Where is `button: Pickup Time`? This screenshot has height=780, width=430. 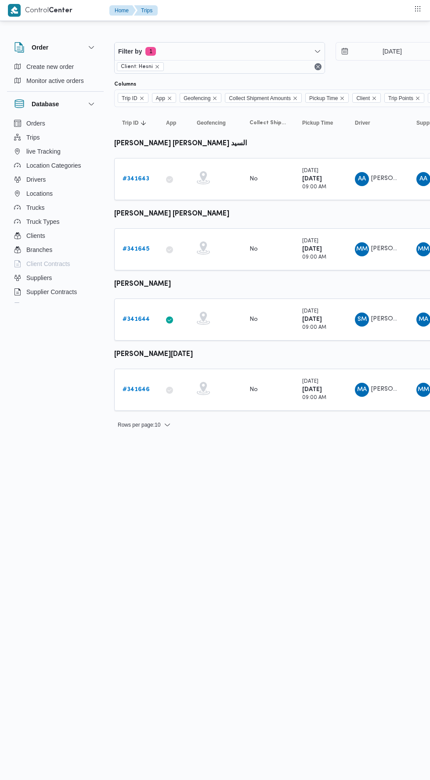
button: Pickup Time is located at coordinates (321, 123).